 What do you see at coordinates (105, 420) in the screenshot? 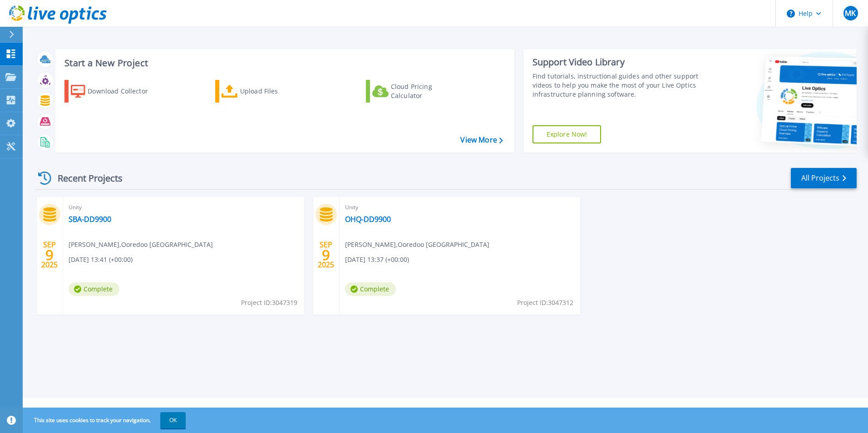
I see `span: This site uses cookies to track your navigation.` at bounding box center [105, 420].